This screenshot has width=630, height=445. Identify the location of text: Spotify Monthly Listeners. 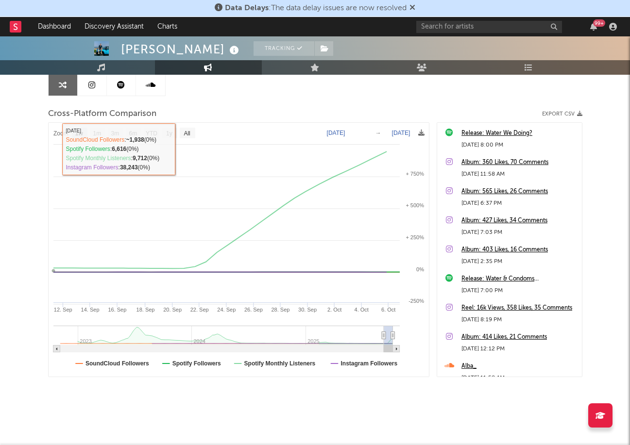
(279, 364).